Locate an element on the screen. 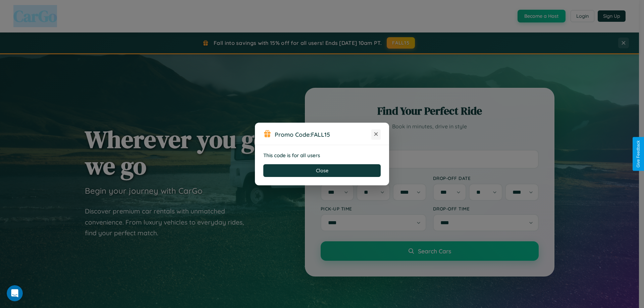 The width and height of the screenshot is (644, 308). h3: Promo Code: is located at coordinates (323, 135).